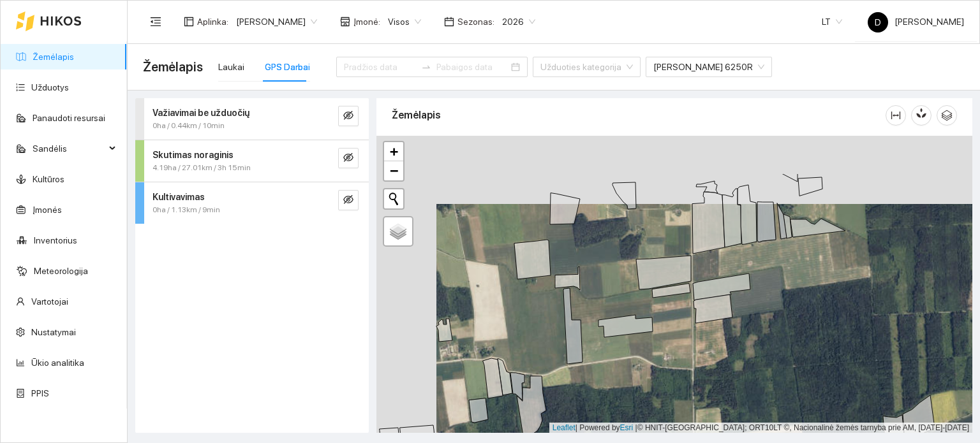 The image size is (980, 443). What do you see at coordinates (49, 301) in the screenshot?
I see `a: Vartotojai` at bounding box center [49, 301].